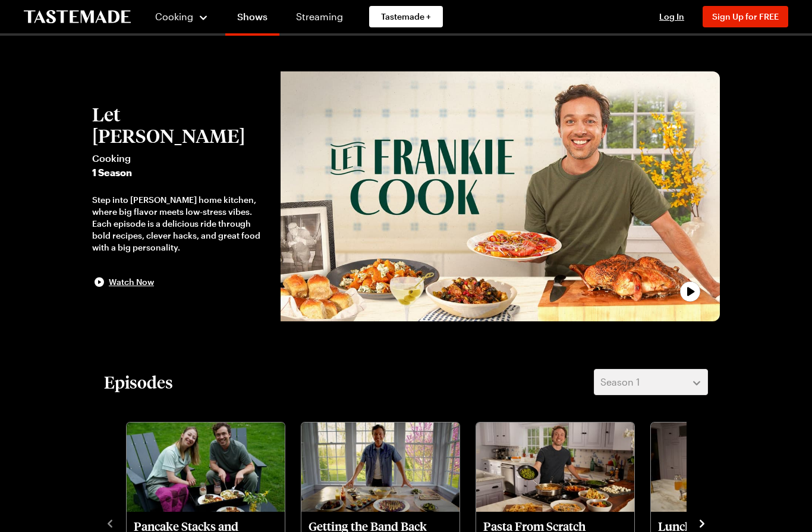 Image resolution: width=812 pixels, height=532 pixels. Describe the element at coordinates (745, 17) in the screenshot. I see `button: Sign Up for FREE` at that location.